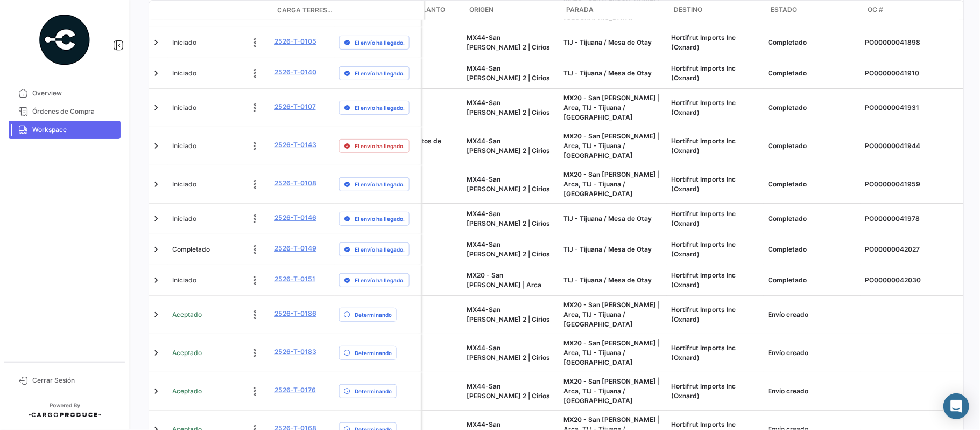 The height and width of the screenshot is (430, 980). What do you see at coordinates (294, 106) in the screenshot?
I see `a: 2526-T-0107` at bounding box center [294, 106].